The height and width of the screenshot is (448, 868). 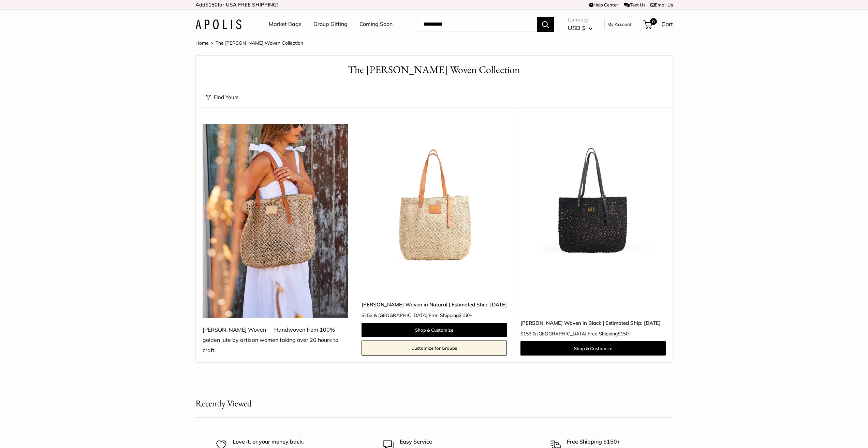 I want to click on img: Mercado Woven in Natural | Estimated Ship: Oct. 19th, so click(x=434, y=197).